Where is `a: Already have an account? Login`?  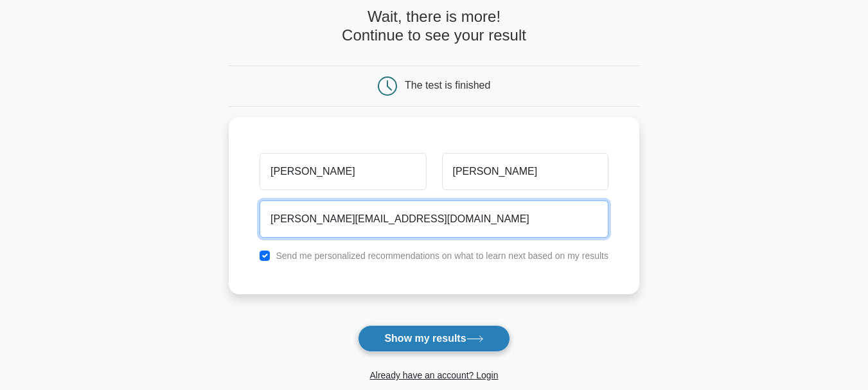 a: Already have an account? Login is located at coordinates (434, 376).